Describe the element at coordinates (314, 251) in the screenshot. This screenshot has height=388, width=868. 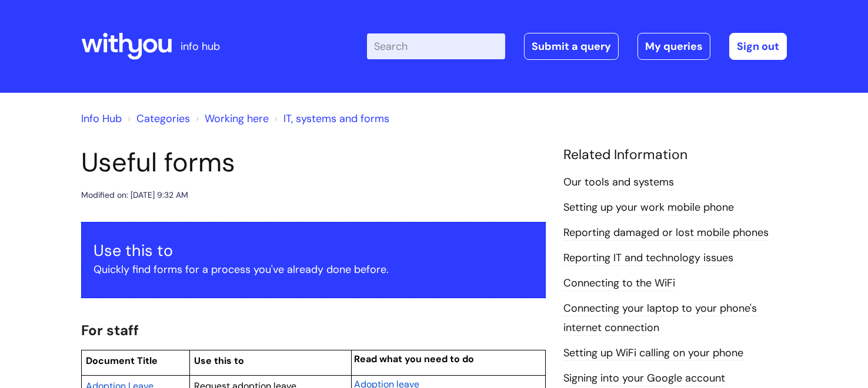
I see `h3: Use this to` at that location.